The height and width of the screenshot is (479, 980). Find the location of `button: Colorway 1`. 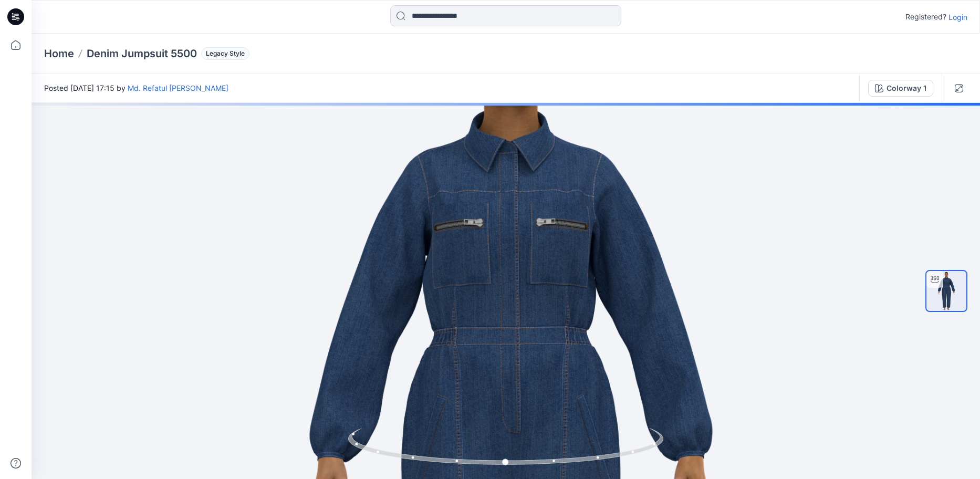

button: Colorway 1 is located at coordinates (901, 88).